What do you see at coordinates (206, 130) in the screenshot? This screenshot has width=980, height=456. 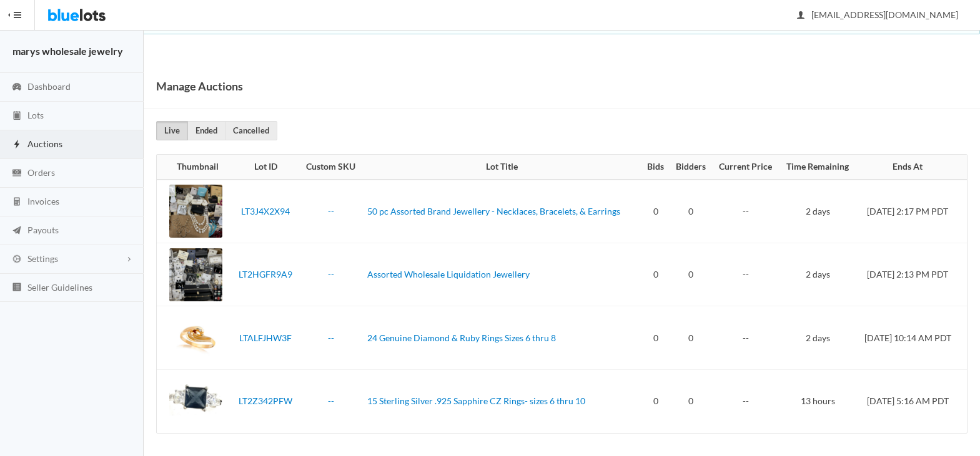 I see `a: Ended` at bounding box center [206, 130].